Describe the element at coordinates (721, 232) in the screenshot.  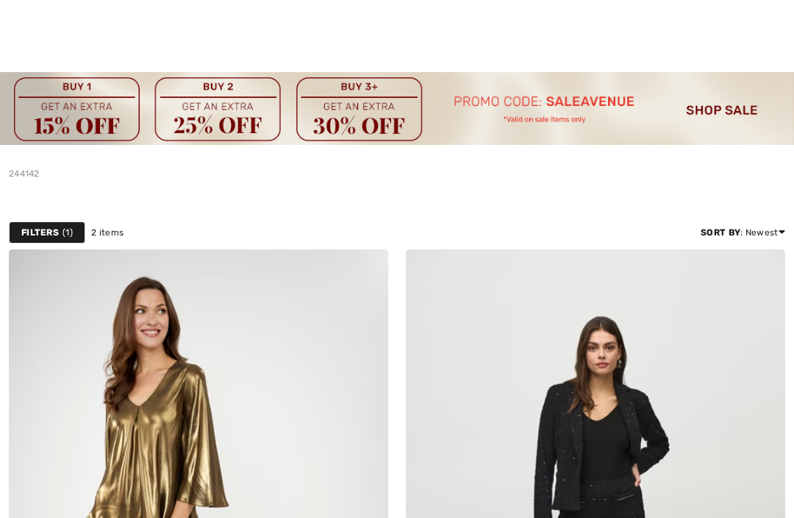
I see `strong: Sort By` at that location.